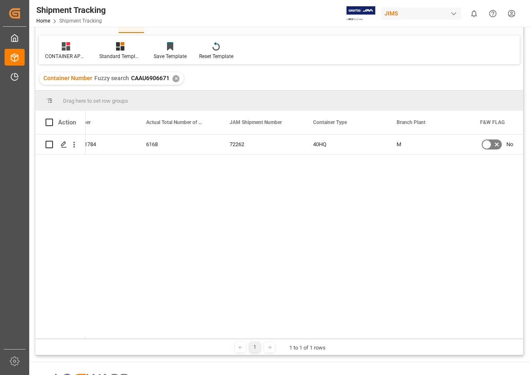 The height and width of the screenshot is (375, 531). What do you see at coordinates (61, 145) in the screenshot?
I see `div: Press SPACE to select this row.` at bounding box center [61, 145].